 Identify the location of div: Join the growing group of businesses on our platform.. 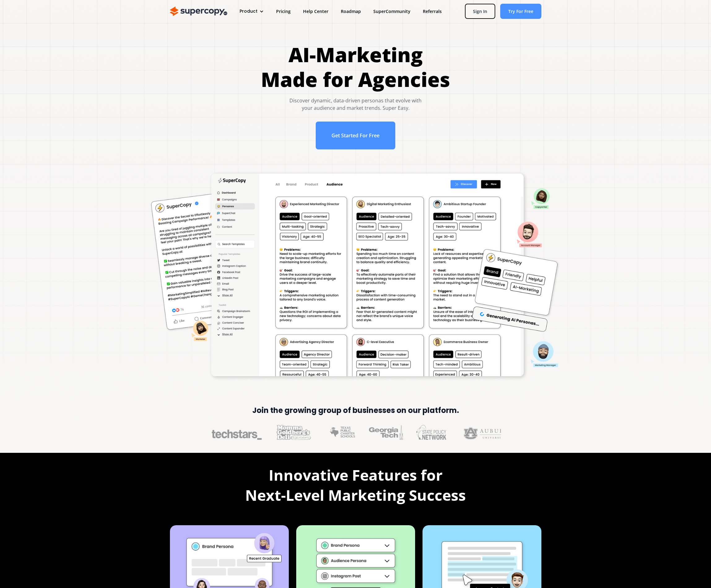
(356, 410).